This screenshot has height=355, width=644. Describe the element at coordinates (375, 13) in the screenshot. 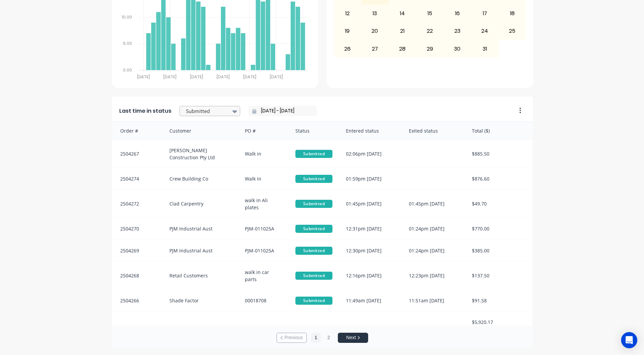

I see `div: 13` at that location.